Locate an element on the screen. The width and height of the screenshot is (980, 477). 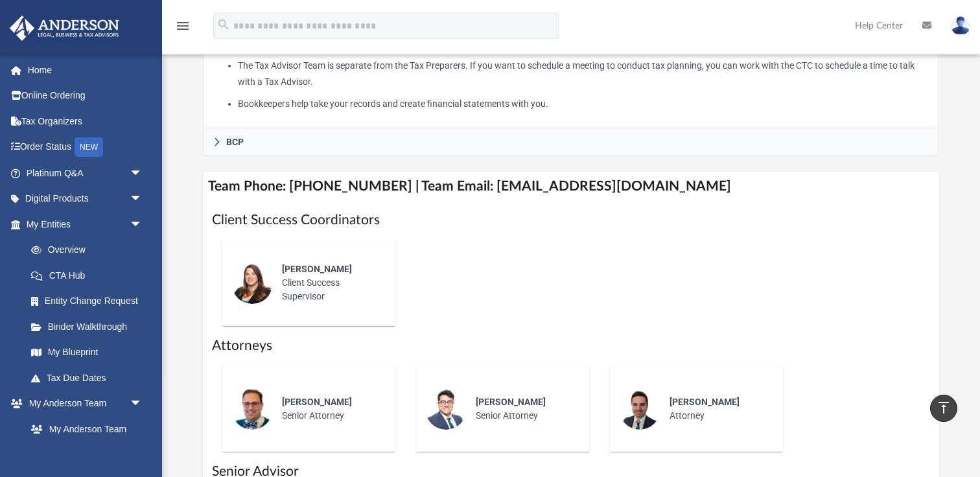
a: Platinum Q&Aarrow_drop_down is located at coordinates (86, 173).